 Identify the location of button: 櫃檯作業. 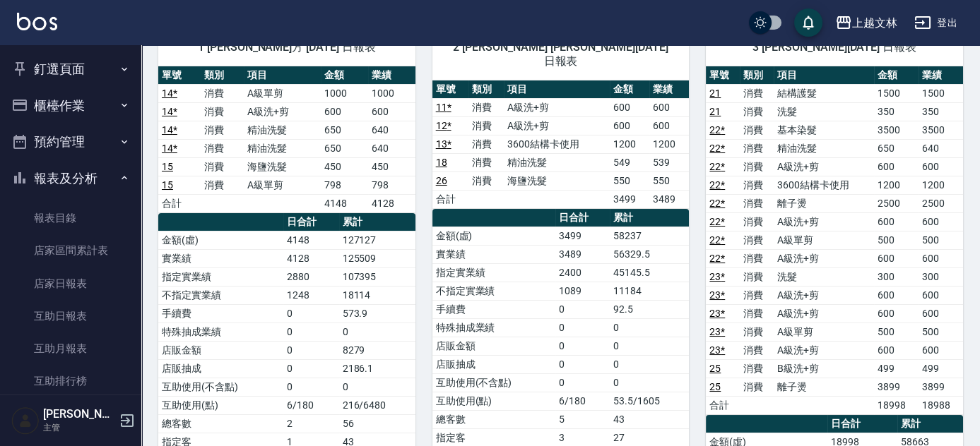
(70, 105).